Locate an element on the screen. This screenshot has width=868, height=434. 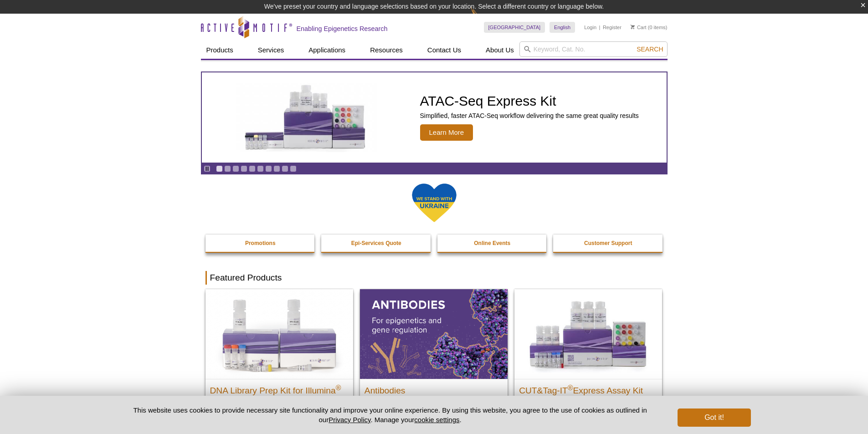
a: Online Events is located at coordinates (493, 243).